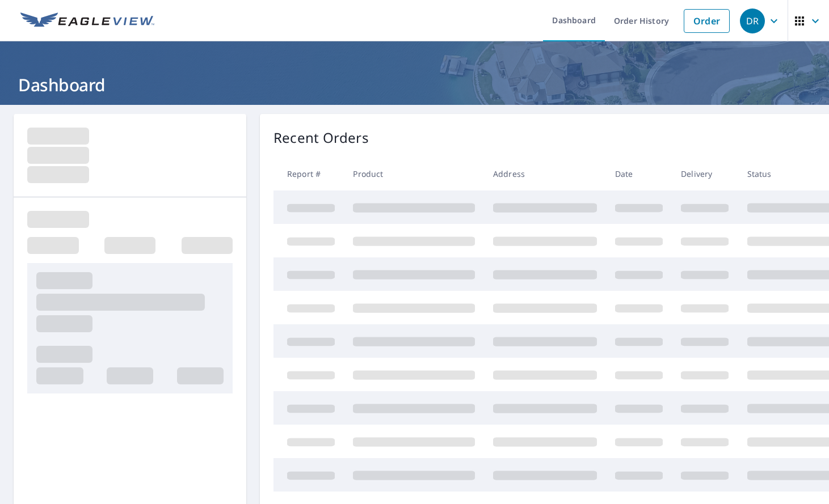 The width and height of the screenshot is (829, 504). What do you see at coordinates (87, 21) in the screenshot?
I see `img: EV Logo` at bounding box center [87, 21].